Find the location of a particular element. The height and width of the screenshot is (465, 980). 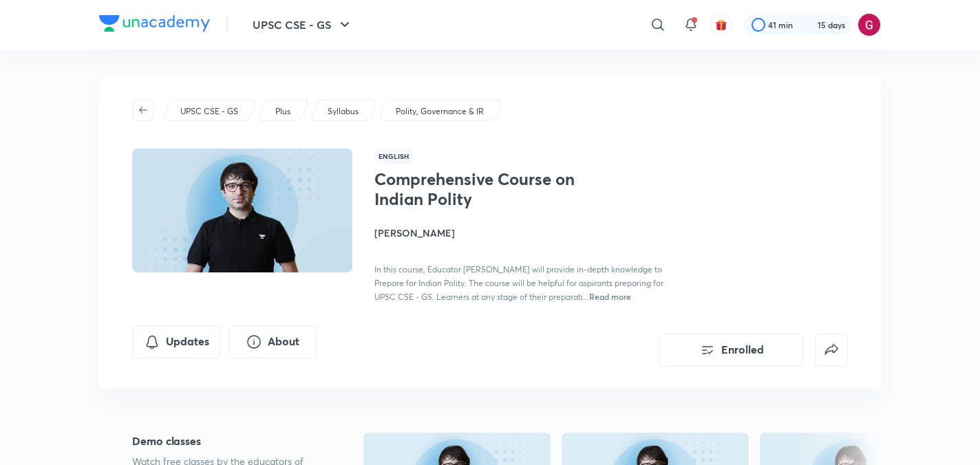

img: Company Logo is located at coordinates (154, 23).